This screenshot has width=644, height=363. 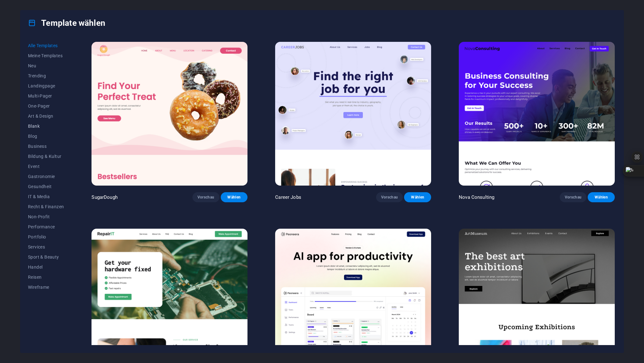 What do you see at coordinates (46, 116) in the screenshot?
I see `button: Art & Design` at bounding box center [46, 116].